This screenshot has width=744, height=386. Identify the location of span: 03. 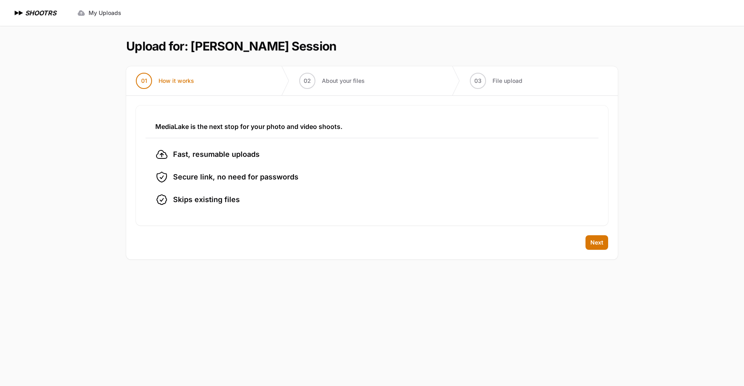
(478, 81).